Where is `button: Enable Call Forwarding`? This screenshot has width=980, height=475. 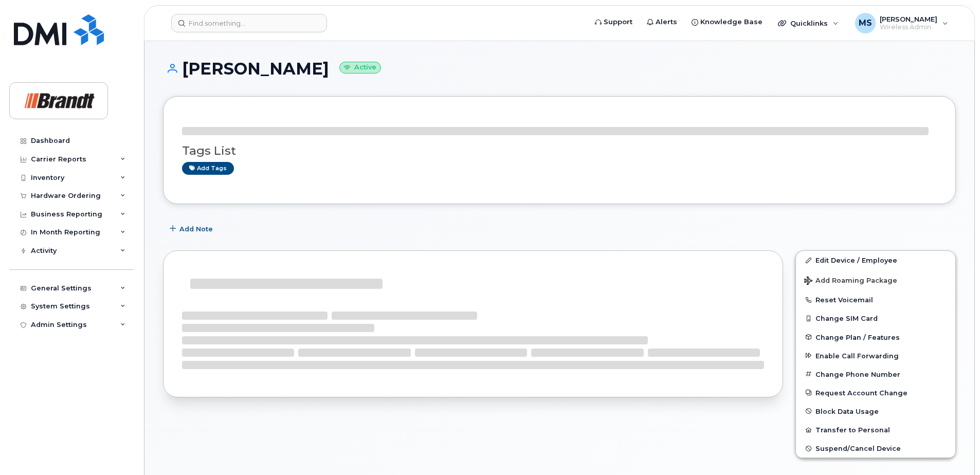
button: Enable Call Forwarding is located at coordinates (876, 355).